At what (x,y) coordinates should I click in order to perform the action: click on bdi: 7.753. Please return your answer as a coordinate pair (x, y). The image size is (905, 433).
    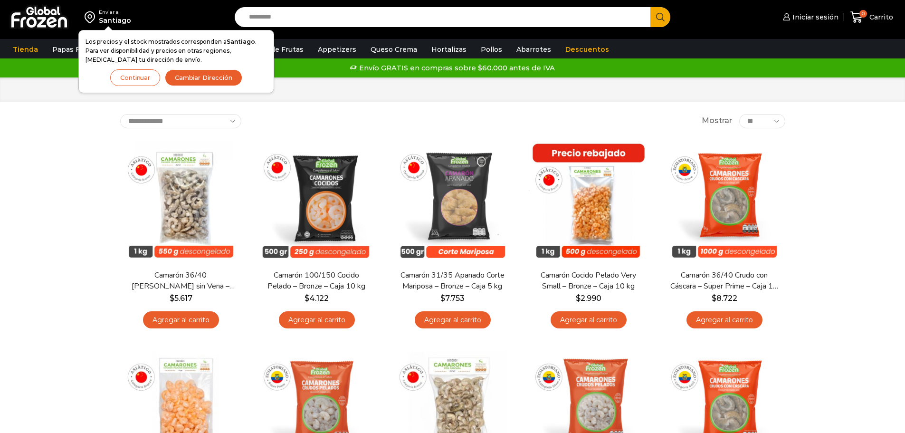
    Looking at the image, I should click on (452, 298).